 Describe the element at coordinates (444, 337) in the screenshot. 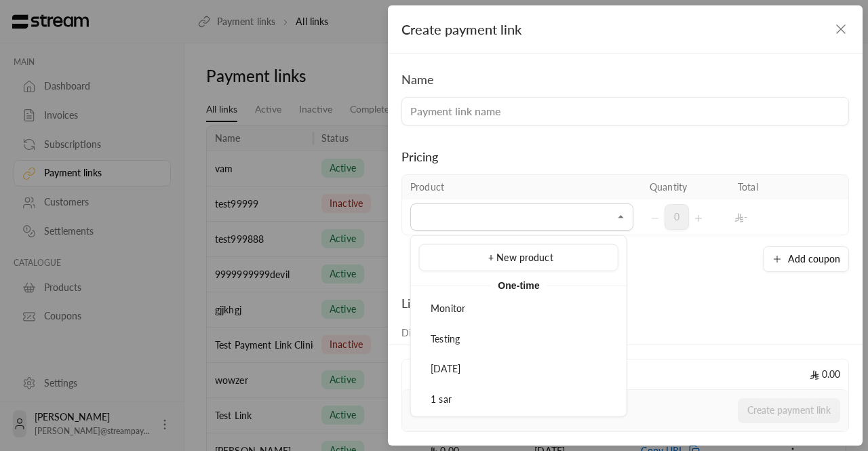

I see `span: Testing` at that location.